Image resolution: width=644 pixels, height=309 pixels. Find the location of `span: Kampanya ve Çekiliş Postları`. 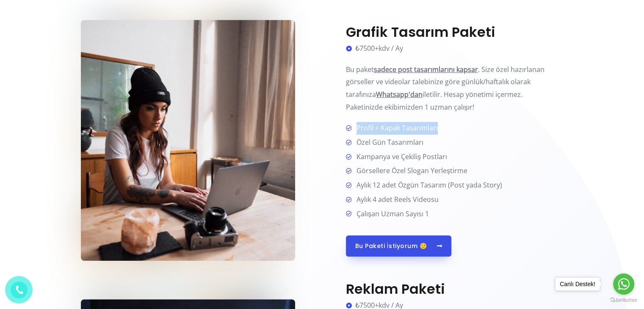

span: Kampanya ve Çekiliş Postları is located at coordinates (400, 157).